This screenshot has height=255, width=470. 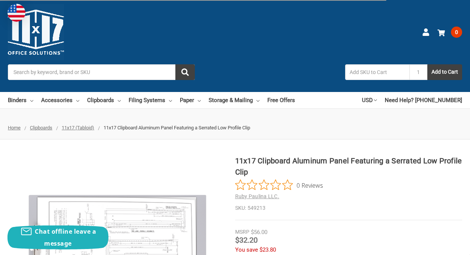 What do you see at coordinates (257, 196) in the screenshot?
I see `a: Ruby Paulina LLC.` at bounding box center [257, 196].